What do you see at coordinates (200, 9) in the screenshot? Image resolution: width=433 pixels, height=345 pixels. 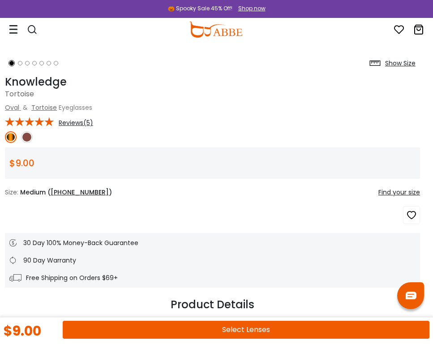 I see `div: 🎃 Spooky Sale 45% Off!` at bounding box center [200, 9].